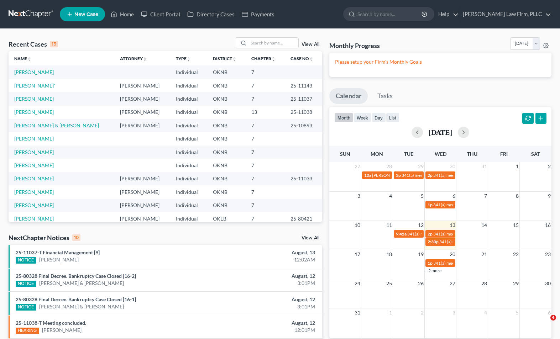 This screenshot has width=560, height=339. Describe the element at coordinates (58, 252) in the screenshot. I see `a: 25-11037-T Financial Management [9]` at that location.